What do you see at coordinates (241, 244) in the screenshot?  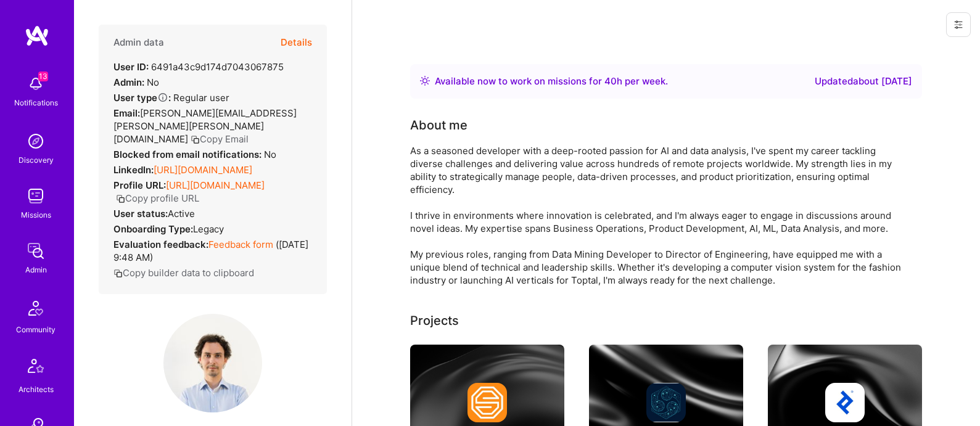 I see `a: Feedback form` at bounding box center [241, 244].